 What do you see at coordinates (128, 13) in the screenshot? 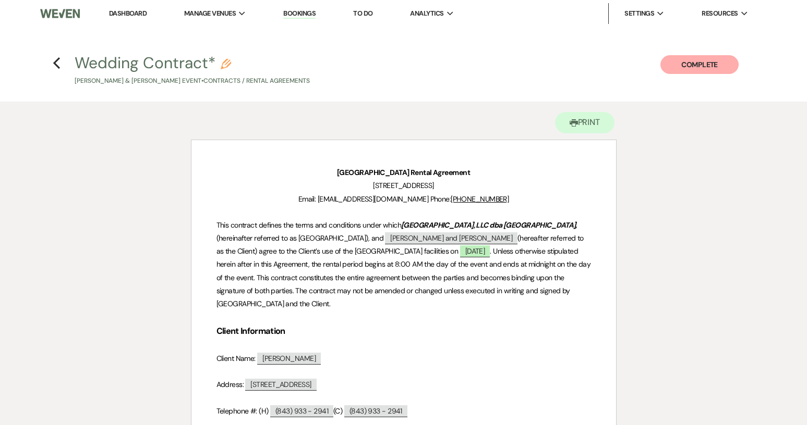
I see `a: Dashboard` at bounding box center [128, 13].